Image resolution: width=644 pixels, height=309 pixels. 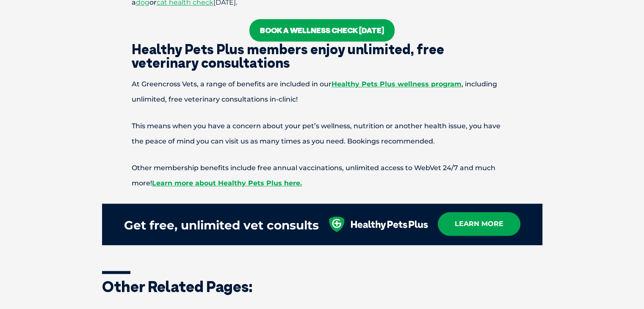 What do you see at coordinates (322, 287) in the screenshot?
I see `h3: Other related pages:` at bounding box center [322, 287].